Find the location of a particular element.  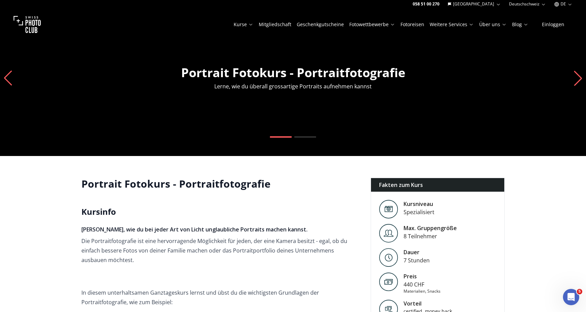

a: Blog is located at coordinates (521, 24).